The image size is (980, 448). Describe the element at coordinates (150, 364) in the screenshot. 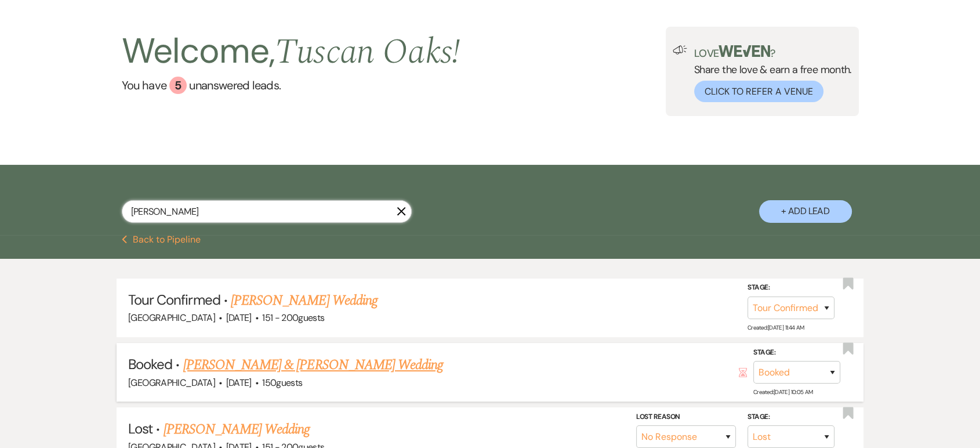

I see `span: Booked` at that location.